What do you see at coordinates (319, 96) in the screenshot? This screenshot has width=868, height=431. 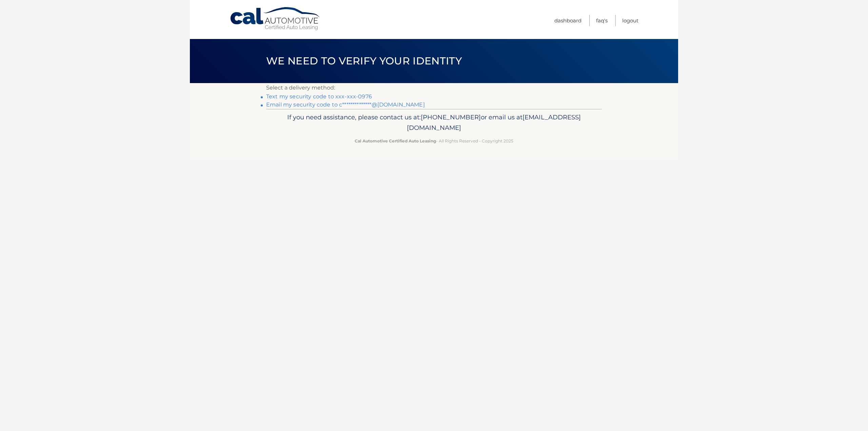 I see `a: Text my security code to xxx-xxx-0976` at bounding box center [319, 96].